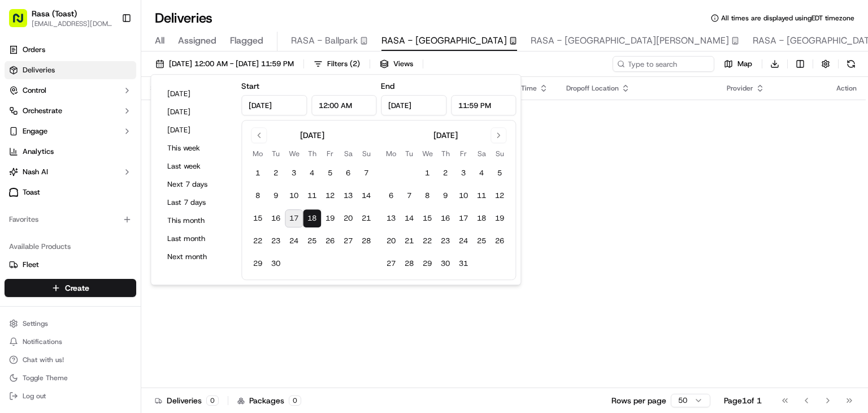 The width and height of the screenshot is (868, 413). I want to click on button: 3, so click(294, 173).